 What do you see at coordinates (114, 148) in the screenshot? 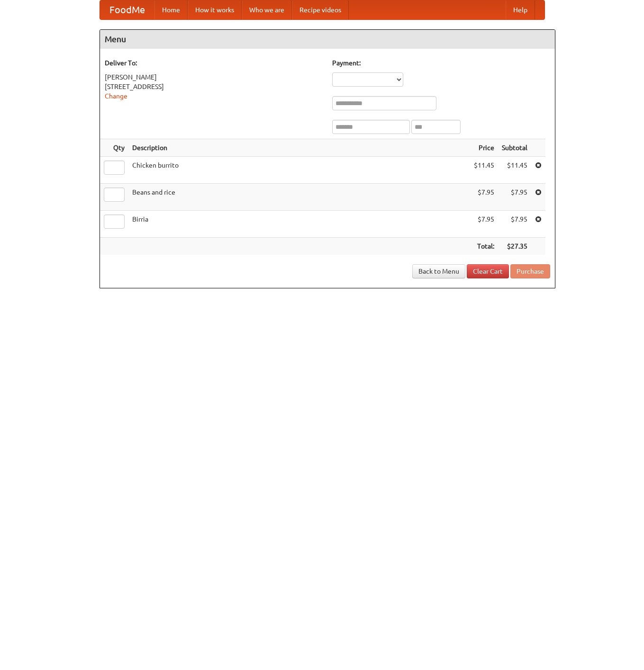
I see `th: Qty` at bounding box center [114, 148].